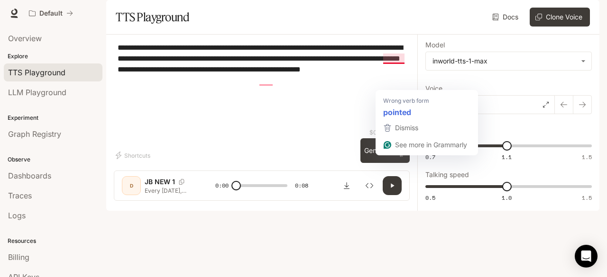  Describe the element at coordinates (385, 151) in the screenshot. I see `button: GenerateCTRL +⏎` at that location.